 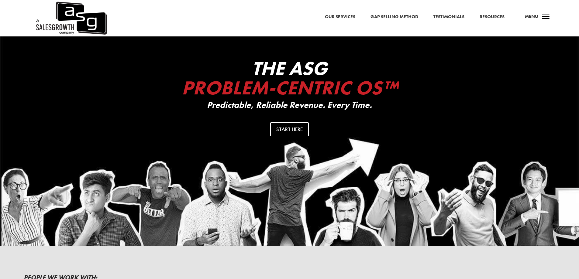 What do you see at coordinates (290, 80) in the screenshot?
I see `h2: The ASG` at bounding box center [290, 80].